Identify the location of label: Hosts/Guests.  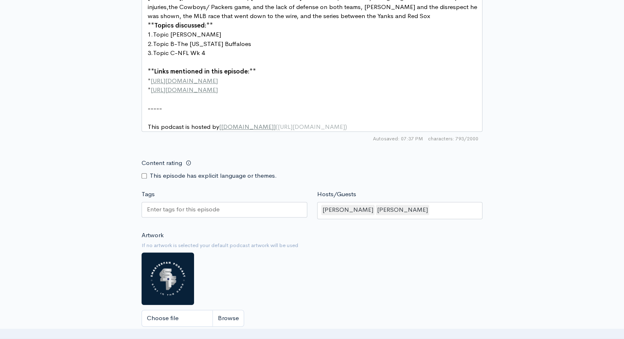
(336, 194).